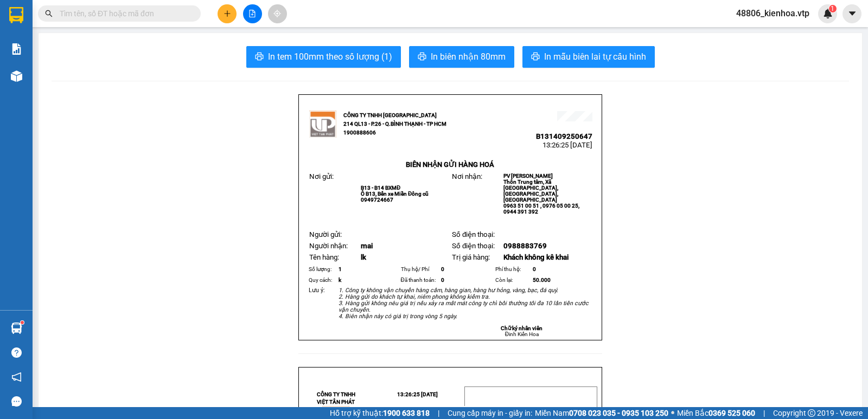 The height and width of the screenshot is (419, 868). I want to click on span: Lưu ý:, so click(317, 290).